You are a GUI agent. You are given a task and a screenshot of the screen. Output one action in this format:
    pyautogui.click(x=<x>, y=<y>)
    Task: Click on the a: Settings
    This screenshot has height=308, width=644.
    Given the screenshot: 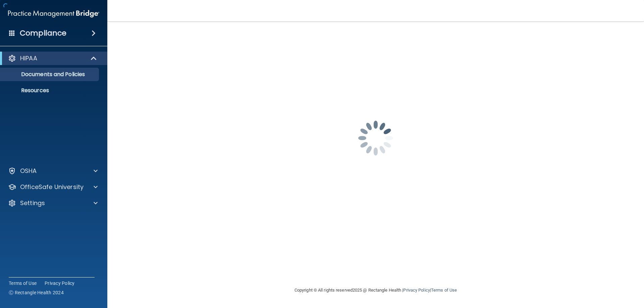 What is the action you would take?
    pyautogui.click(x=52, y=203)
    